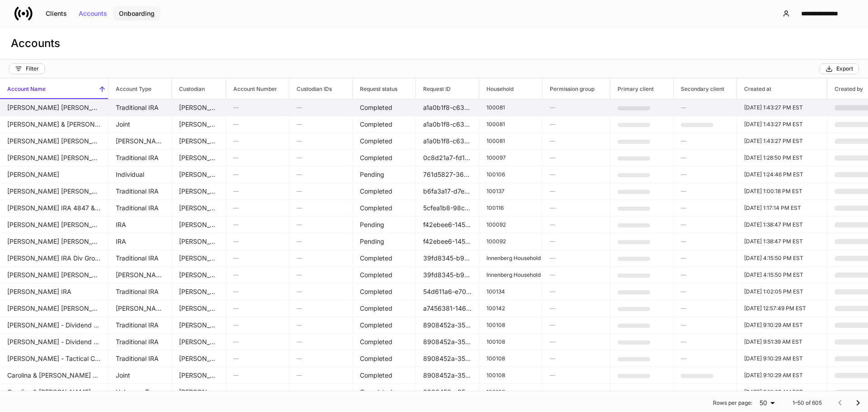 This screenshot has height=412, width=868. I want to click on td: IRA, so click(140, 242).